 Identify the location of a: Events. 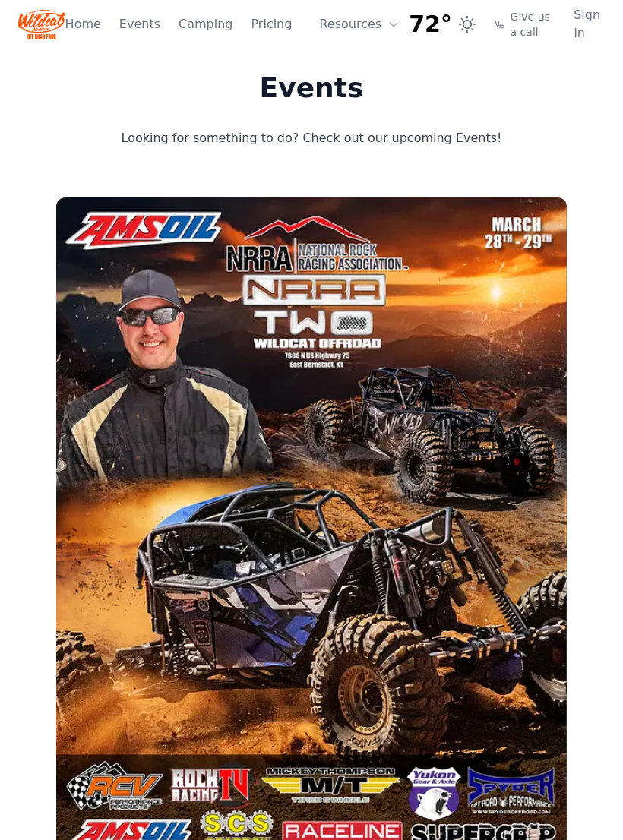
(140, 25).